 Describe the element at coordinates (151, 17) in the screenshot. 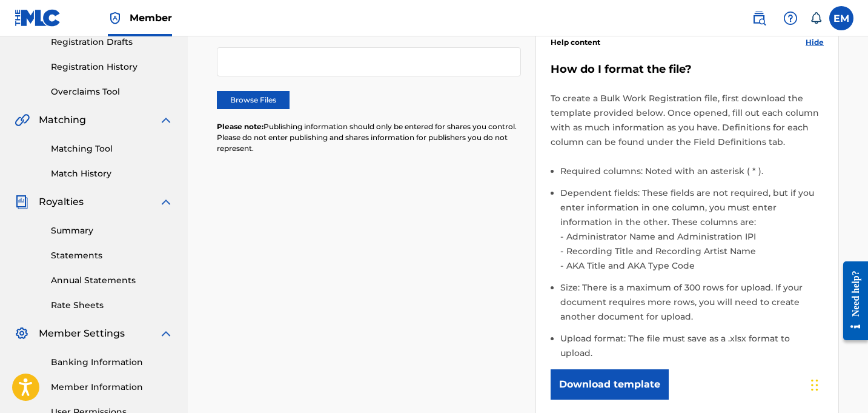

I see `span: Member` at that location.